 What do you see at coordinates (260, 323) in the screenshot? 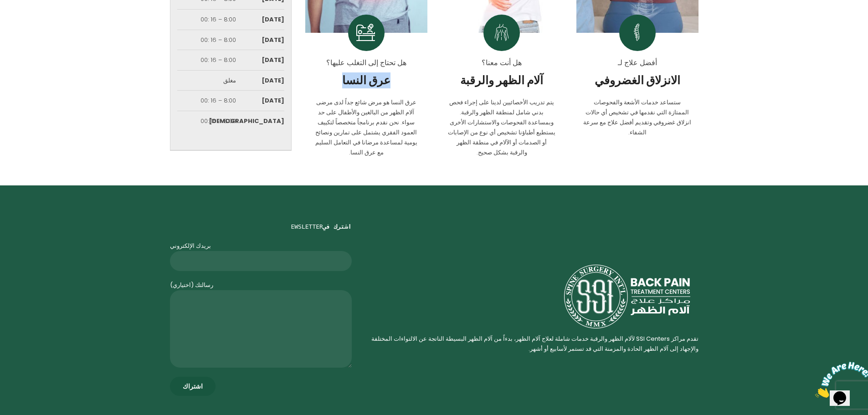
I see `label: رسالتك (اختياري)` at bounding box center [260, 323].